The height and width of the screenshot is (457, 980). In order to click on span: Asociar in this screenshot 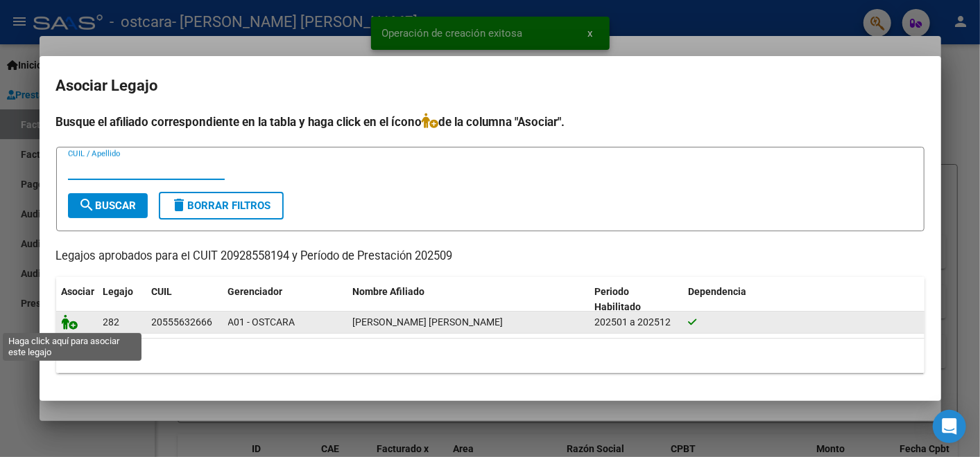, I will do `click(78, 292)`.